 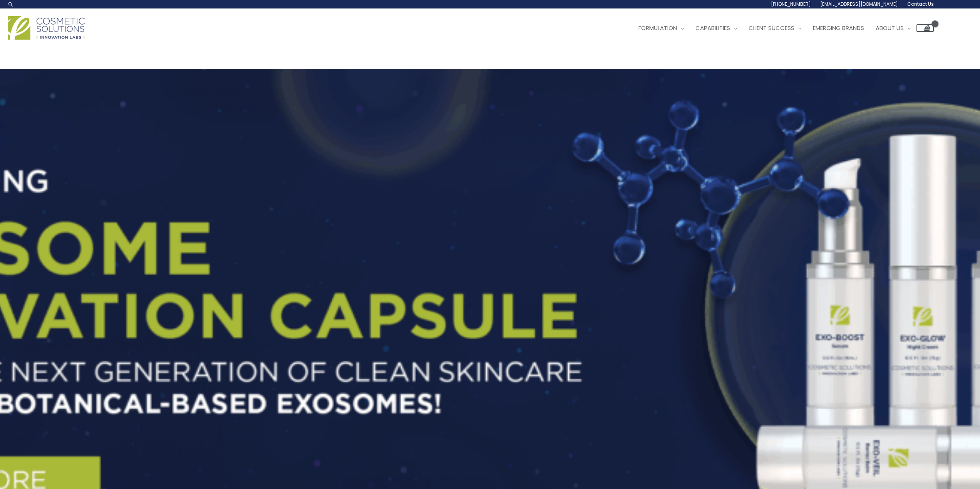 I want to click on nav: Site Navigation, so click(x=780, y=28).